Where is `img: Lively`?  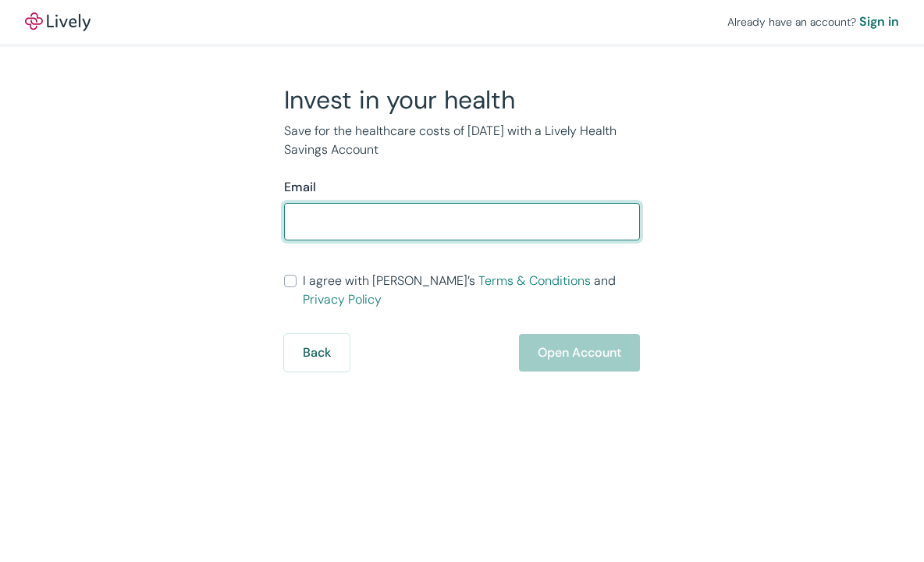 img: Lively is located at coordinates (57, 22).